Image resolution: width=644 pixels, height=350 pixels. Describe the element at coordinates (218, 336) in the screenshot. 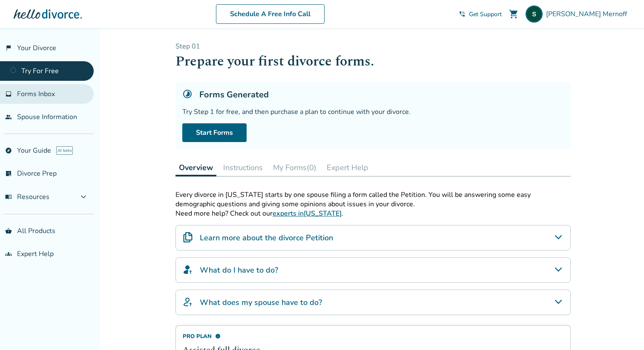

I see `span: info` at that location.